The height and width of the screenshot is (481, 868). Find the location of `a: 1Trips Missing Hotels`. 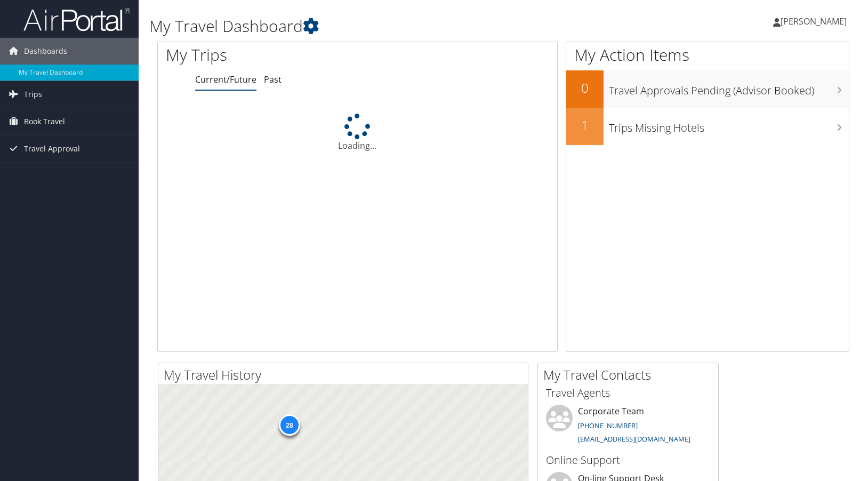

a: 1Trips Missing Hotels is located at coordinates (708, 126).